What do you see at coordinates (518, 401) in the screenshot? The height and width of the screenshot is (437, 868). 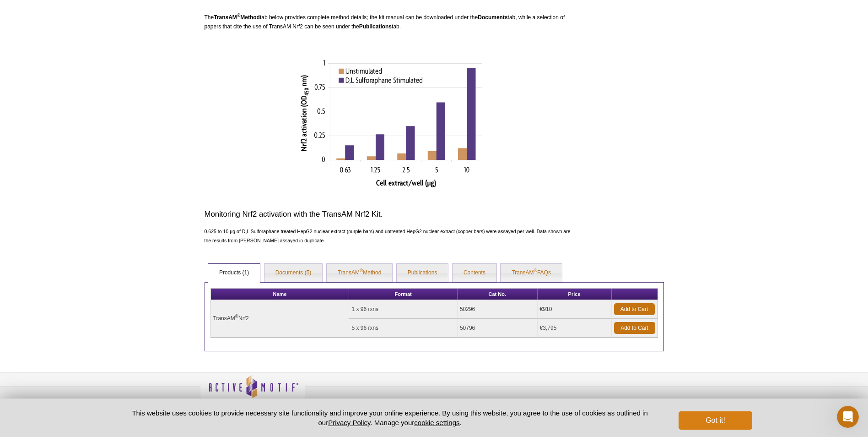 I see `h4: Technical Downloads` at bounding box center [518, 401].